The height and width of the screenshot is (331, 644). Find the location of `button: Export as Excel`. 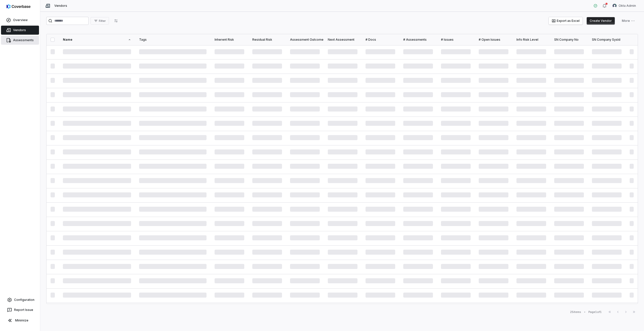

button: Export as Excel is located at coordinates (565, 21).